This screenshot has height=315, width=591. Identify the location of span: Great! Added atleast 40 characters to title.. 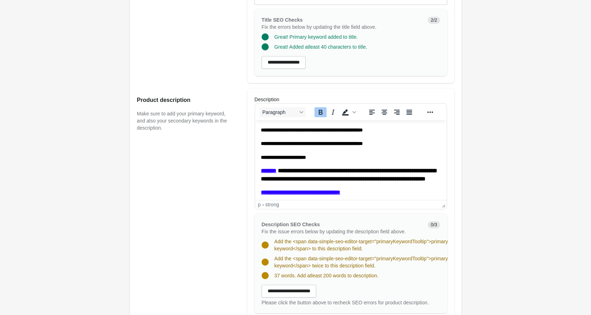
(321, 47).